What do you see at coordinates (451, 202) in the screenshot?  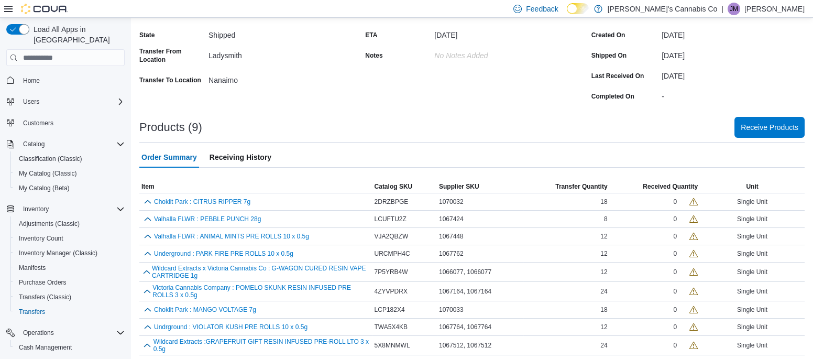 I see `span: 1070032` at bounding box center [451, 202].